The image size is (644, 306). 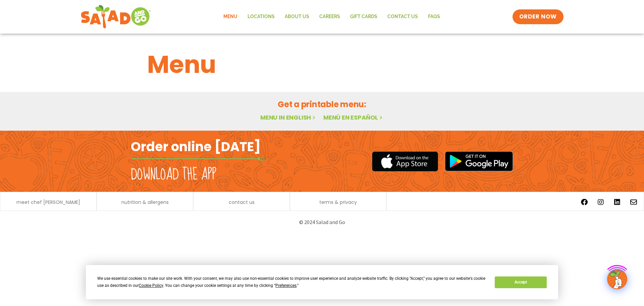 What do you see at coordinates (353, 117) in the screenshot?
I see `a: Menú en español` at bounding box center [353, 117].